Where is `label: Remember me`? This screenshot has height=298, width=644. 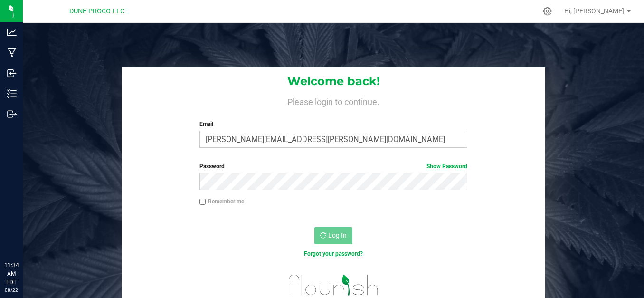 label: Remember me is located at coordinates (222, 201).